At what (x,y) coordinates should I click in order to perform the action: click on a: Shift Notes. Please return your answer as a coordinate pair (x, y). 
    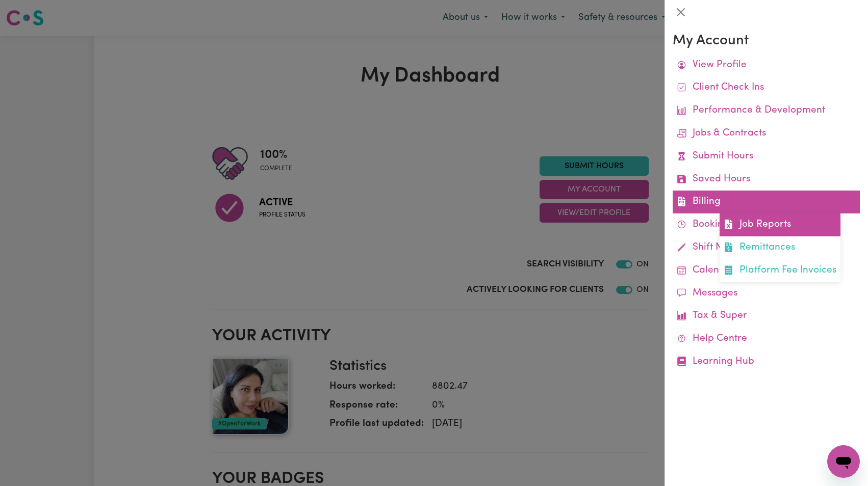
    Looking at the image, I should click on (766, 248).